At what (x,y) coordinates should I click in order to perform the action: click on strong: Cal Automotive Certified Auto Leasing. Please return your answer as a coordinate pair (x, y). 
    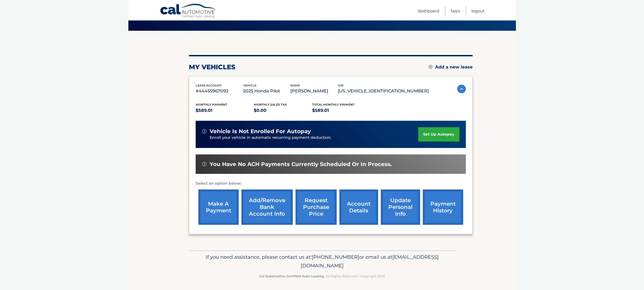
    Looking at the image, I should click on (292, 276).